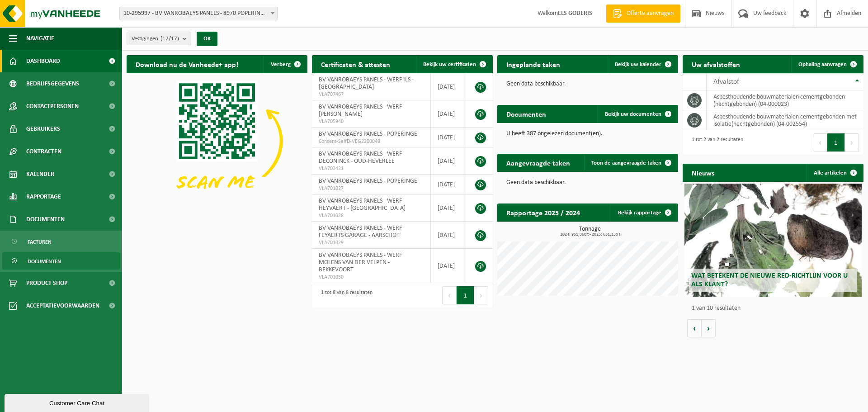 The width and height of the screenshot is (868, 412). What do you see at coordinates (169, 38) in the screenshot?
I see `count: (17/17)` at bounding box center [169, 38].